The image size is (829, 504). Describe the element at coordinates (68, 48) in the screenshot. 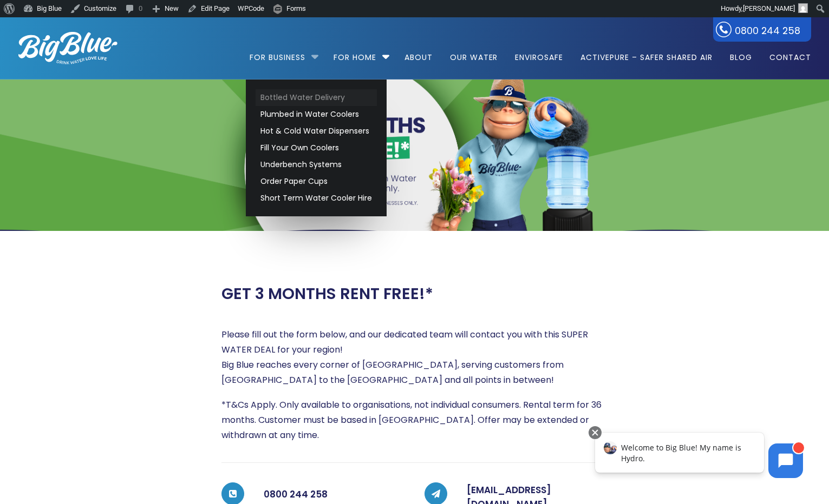

I see `a: logo` at that location.